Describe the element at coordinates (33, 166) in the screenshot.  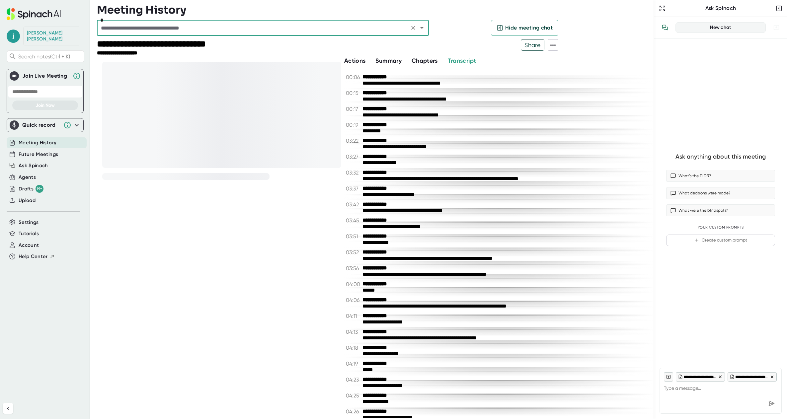
I see `button: Ask Spinach` at that location.